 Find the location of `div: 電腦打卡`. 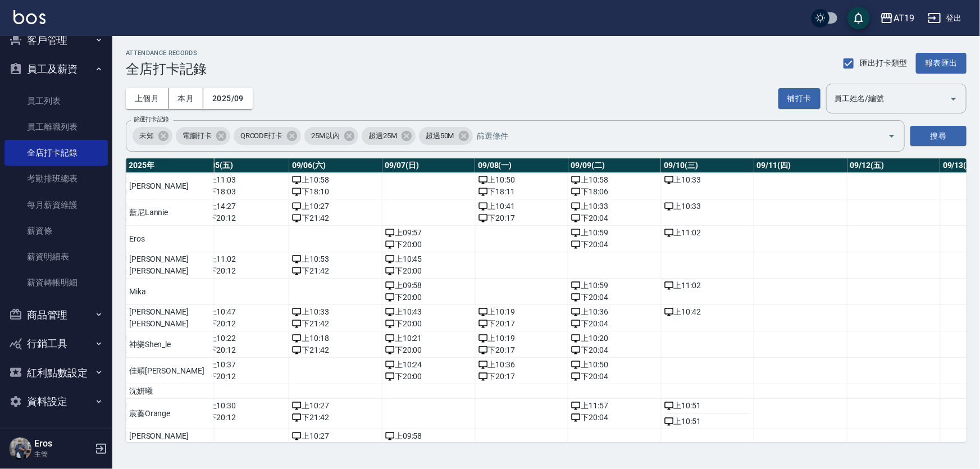

div: 電腦打卡 is located at coordinates (202, 136).